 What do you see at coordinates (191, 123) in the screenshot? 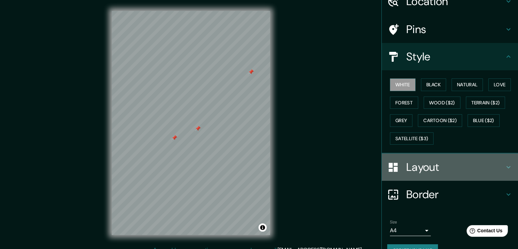
I see `canvas: Map` at bounding box center [191, 123].